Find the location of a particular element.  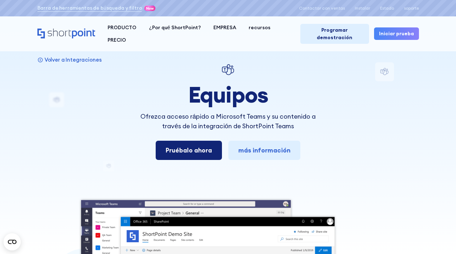

img: Equipos is located at coordinates (228, 70).